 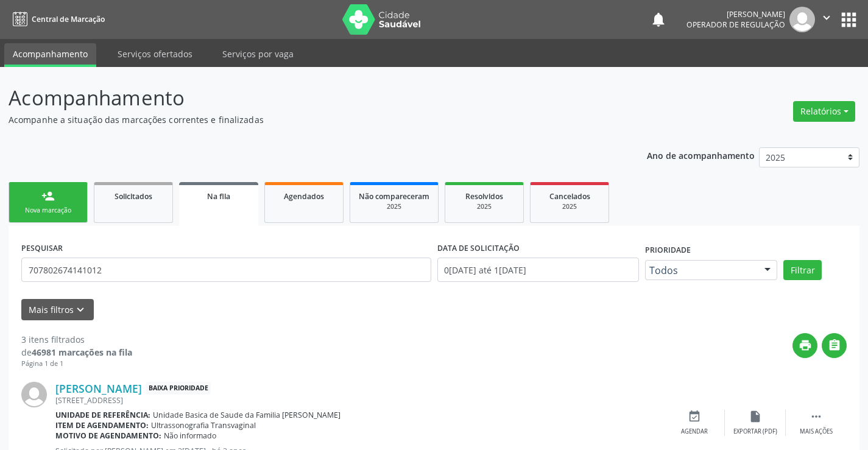 I want to click on b: Motivo de agendamento:, so click(x=108, y=436).